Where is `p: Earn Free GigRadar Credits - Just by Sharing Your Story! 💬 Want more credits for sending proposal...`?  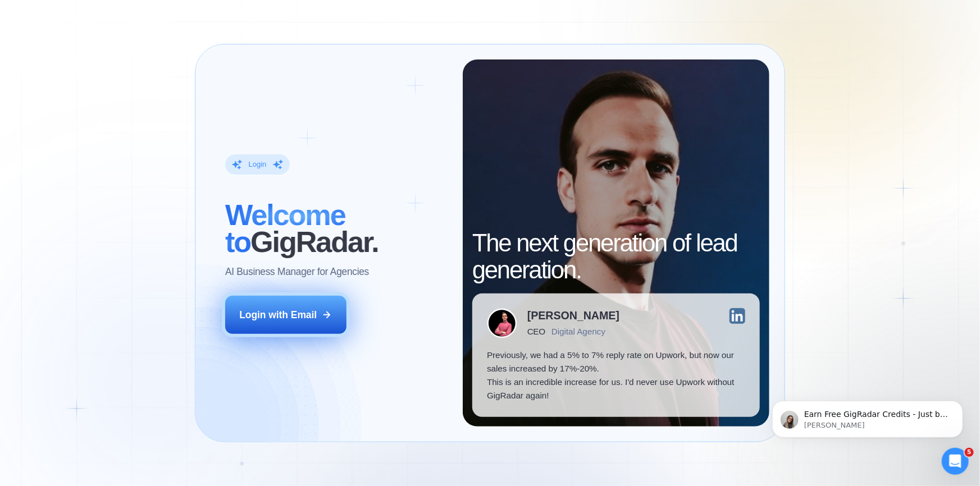 p: Earn Free GigRadar Credits - Just by Sharing Your Story! 💬 Want more credits for sending proposal... is located at coordinates (121, 37).